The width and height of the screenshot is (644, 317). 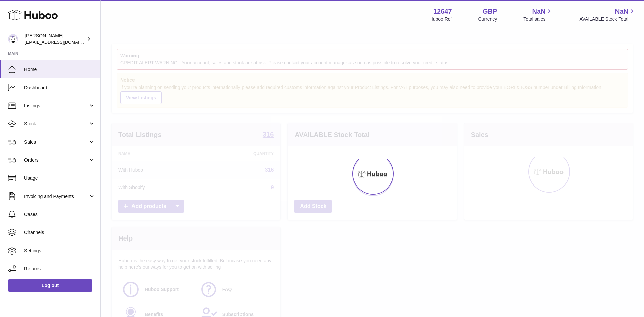 What do you see at coordinates (56, 124) in the screenshot?
I see `span: Stock` at bounding box center [56, 124].